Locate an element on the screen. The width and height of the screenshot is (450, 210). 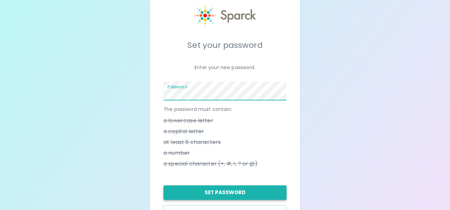
img: Sparck logo is located at coordinates (225, 16).